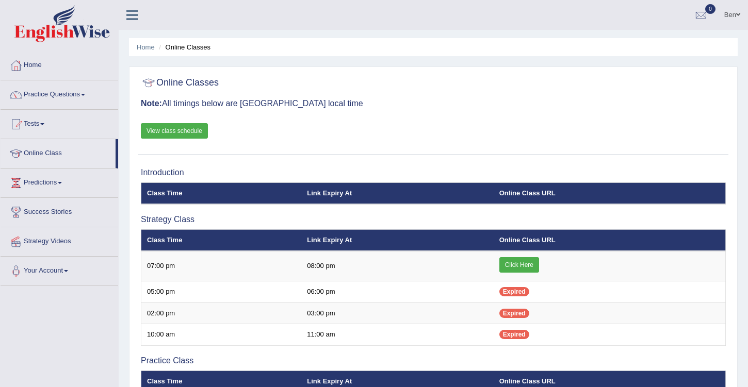 The image size is (748, 387). I want to click on td: 07:00 pm, so click(221, 266).